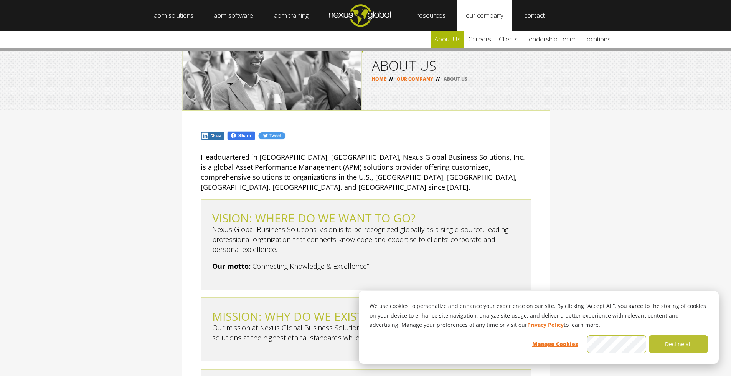  What do you see at coordinates (545, 325) in the screenshot?
I see `strong: Privacy Policy` at bounding box center [545, 325].